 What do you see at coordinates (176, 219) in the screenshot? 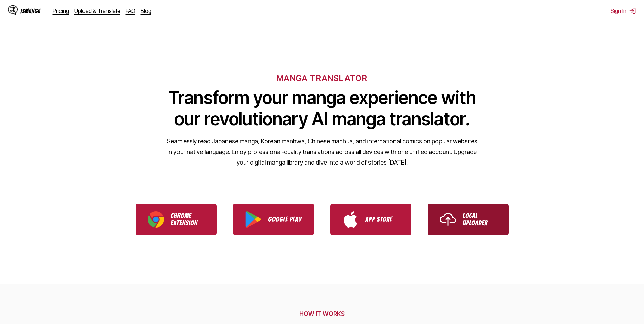
I see `a: Download IsManga Chrome Extension` at bounding box center [176, 219].